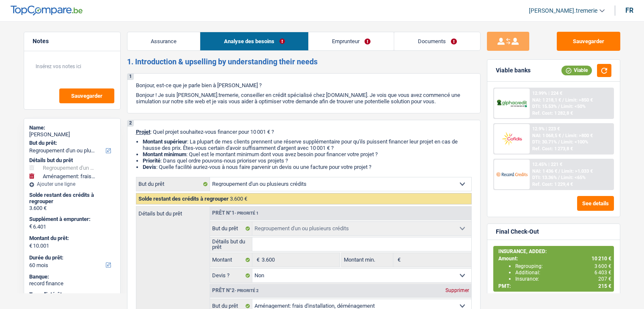  Describe the element at coordinates (605, 286) in the screenshot. I see `span: 215 €` at that location.